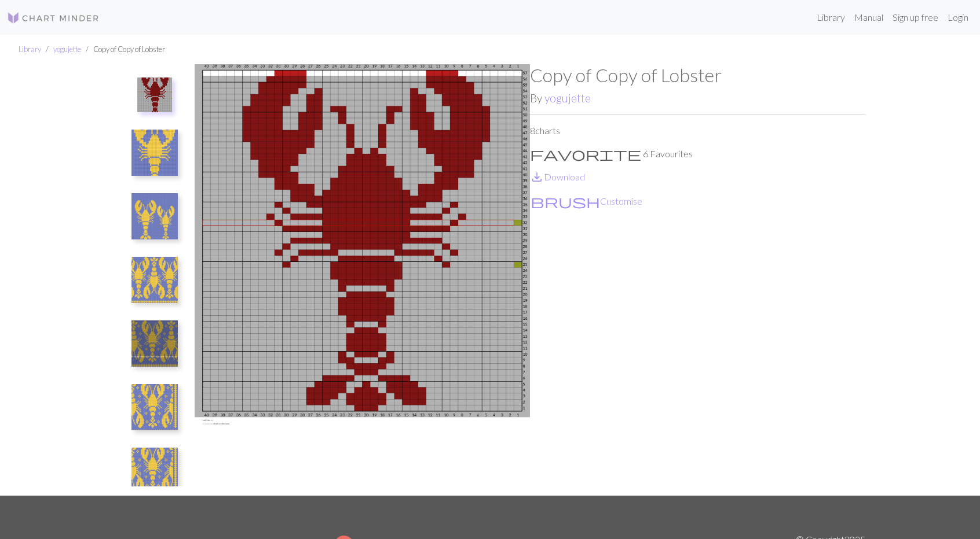 This screenshot has height=539, width=980. Describe the element at coordinates (557, 177) in the screenshot. I see `a: DownloadDownload` at that location.